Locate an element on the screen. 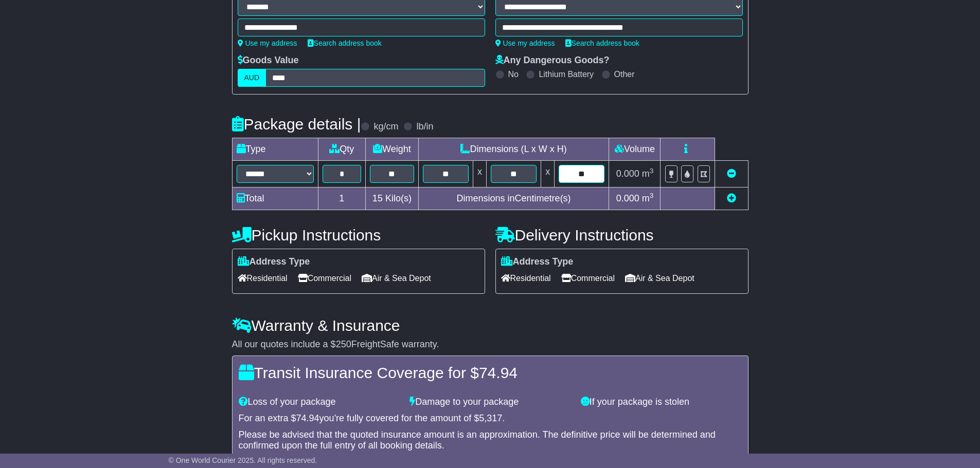  div: Damage to your package is located at coordinates (489, 402).